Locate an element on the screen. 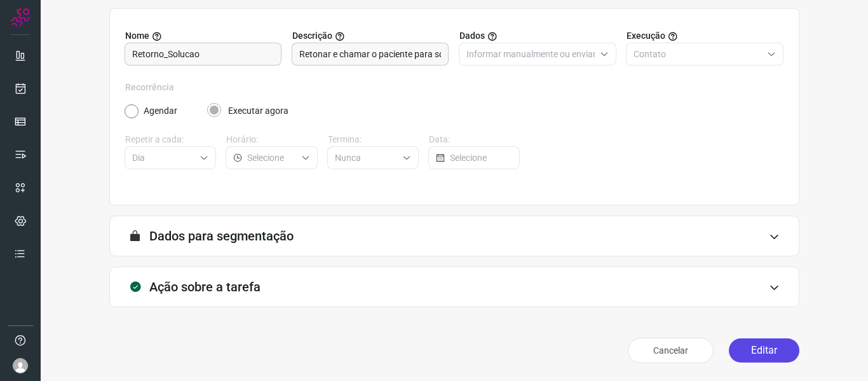  input: Forneça uma breve descrição da sua tarefa. is located at coordinates (370, 54).